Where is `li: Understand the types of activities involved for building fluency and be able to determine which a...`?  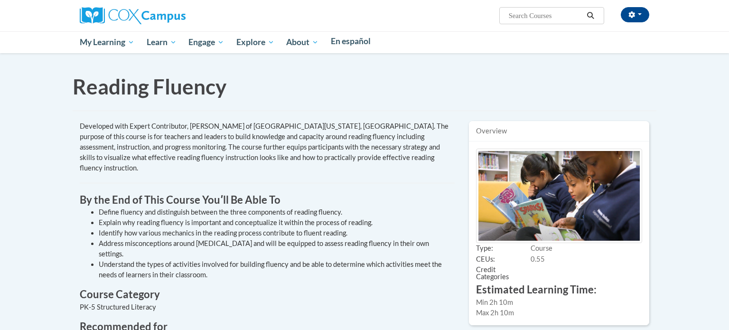 li: Understand the types of activities involved for building fluency and be able to determine which a... is located at coordinates (277, 270).